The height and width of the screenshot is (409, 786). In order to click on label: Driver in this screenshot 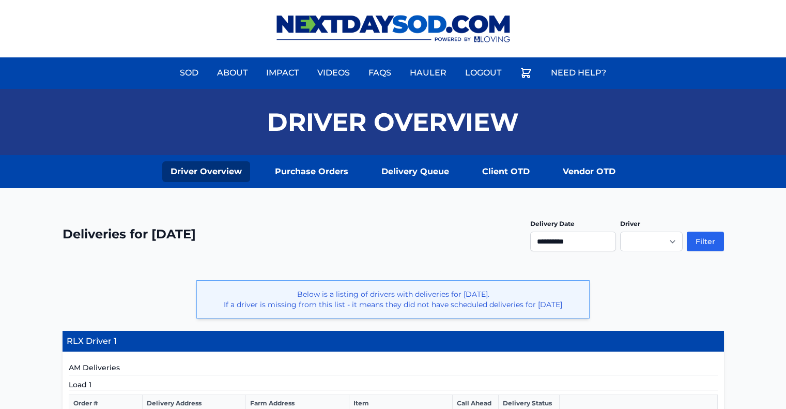, I will do `click(630, 223)`.